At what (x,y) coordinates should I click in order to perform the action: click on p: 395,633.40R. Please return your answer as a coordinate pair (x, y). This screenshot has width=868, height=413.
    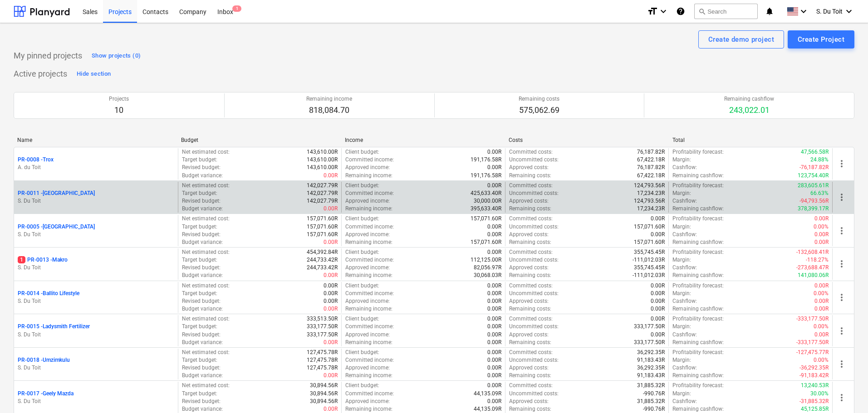
    Looking at the image, I should click on (486, 209).